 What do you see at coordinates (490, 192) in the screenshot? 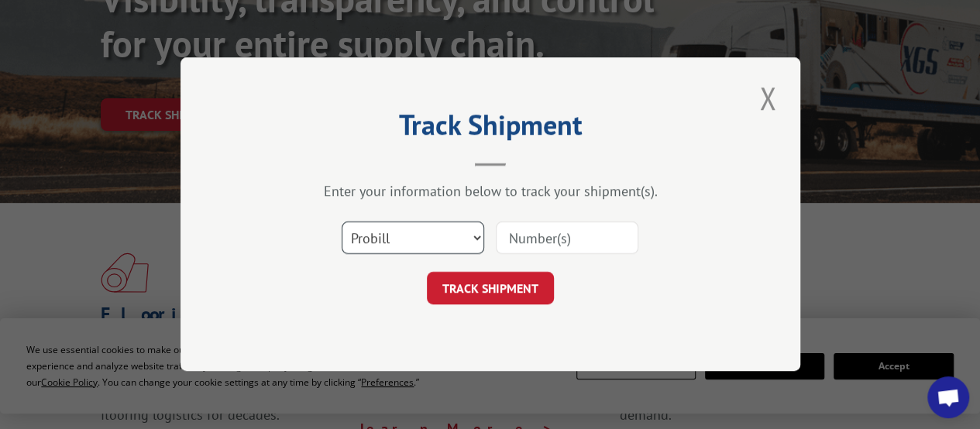
I see `div: Enter your information below to track your shipment(s).` at bounding box center [490, 192].